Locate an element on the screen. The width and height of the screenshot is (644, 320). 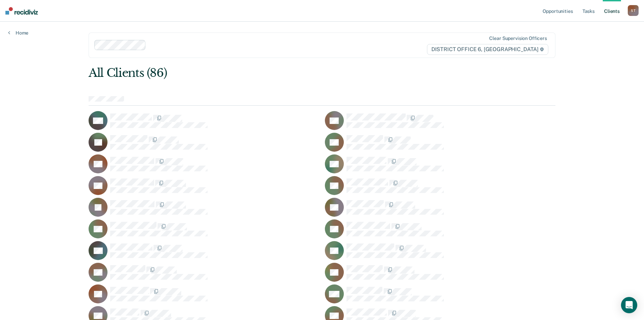
div: All Clients (86) is located at coordinates (275, 73).